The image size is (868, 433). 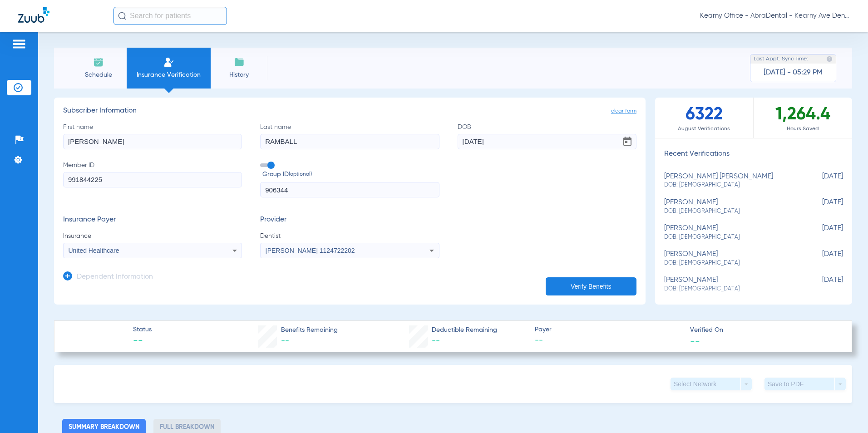 What do you see at coordinates (351, 174) in the screenshot?
I see `span: Group ID` at bounding box center [351, 174].